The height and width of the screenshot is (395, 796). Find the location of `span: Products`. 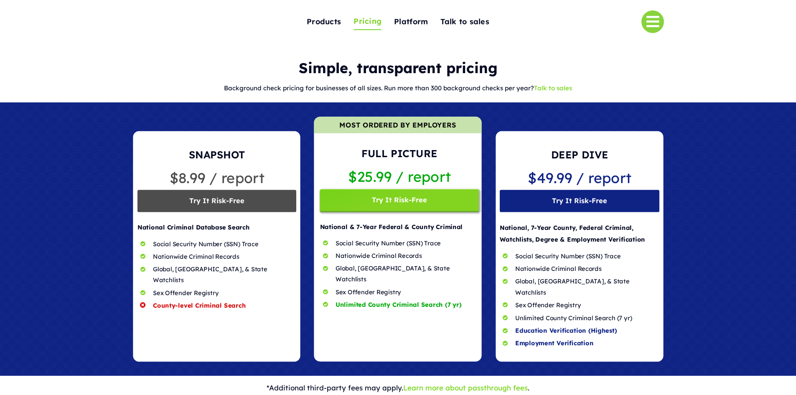

span: Products is located at coordinates (324, 22).